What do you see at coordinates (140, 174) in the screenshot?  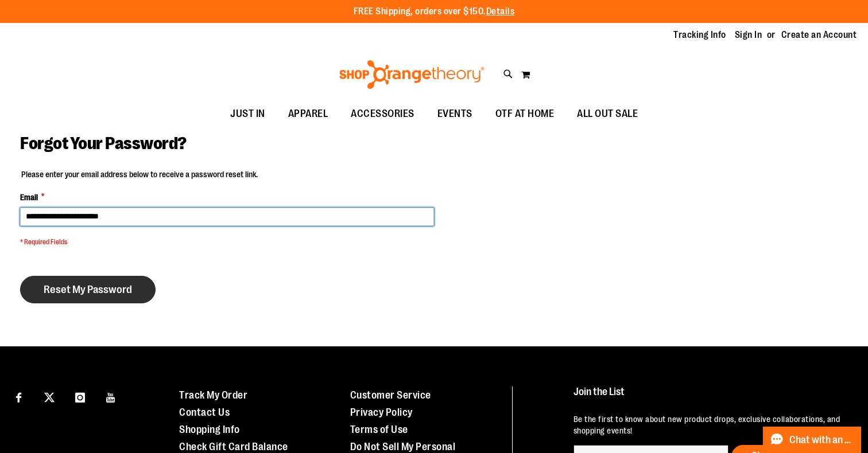 I see `legend: Please enter your email address below to receive a password reset link.` at bounding box center [140, 174].